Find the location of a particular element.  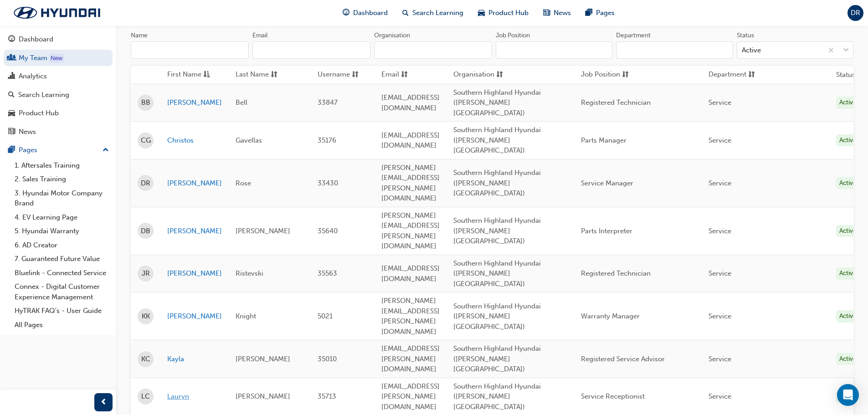

input: Email is located at coordinates (311, 50).